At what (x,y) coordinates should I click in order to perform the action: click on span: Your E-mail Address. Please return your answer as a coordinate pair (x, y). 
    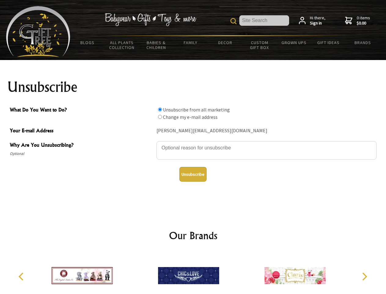
    Looking at the image, I should click on (82, 131).